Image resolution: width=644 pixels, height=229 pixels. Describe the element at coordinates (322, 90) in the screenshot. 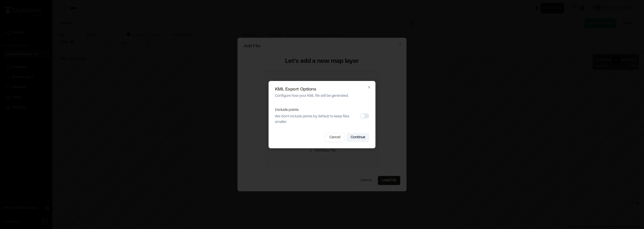

I see `h2: KML Export Options` at that location.